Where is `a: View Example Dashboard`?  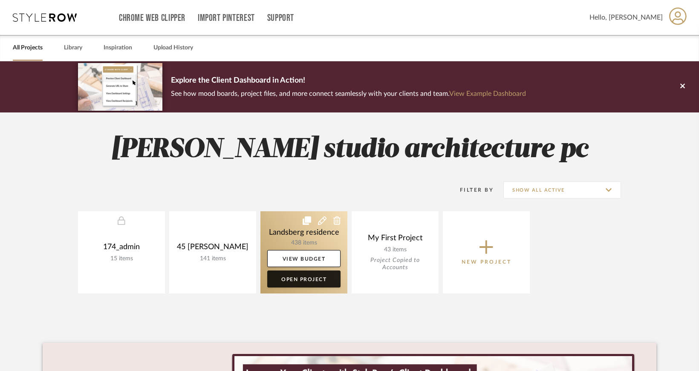
a: View Example Dashboard is located at coordinates (487, 94).